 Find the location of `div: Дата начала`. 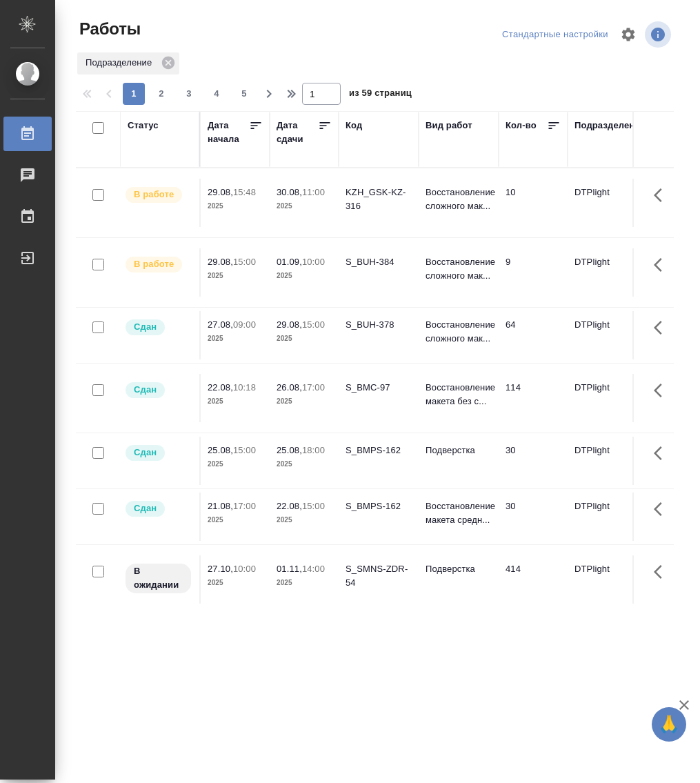

div: Дата начала is located at coordinates (229, 132).